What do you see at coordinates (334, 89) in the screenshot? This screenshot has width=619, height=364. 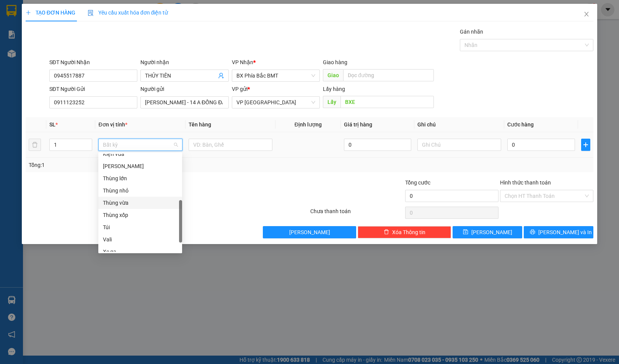 I see `span: Lấy hàng` at bounding box center [334, 89].